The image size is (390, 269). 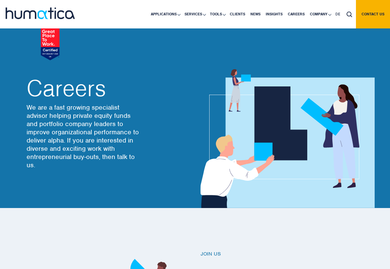 I want to click on img: logo, so click(x=40, y=13).